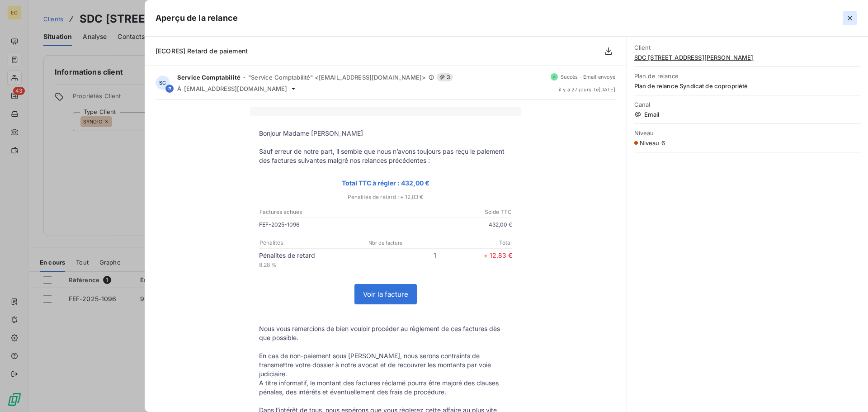 The image size is (868, 412). Describe the element at coordinates (747, 48) in the screenshot. I see `span: Client` at that location.